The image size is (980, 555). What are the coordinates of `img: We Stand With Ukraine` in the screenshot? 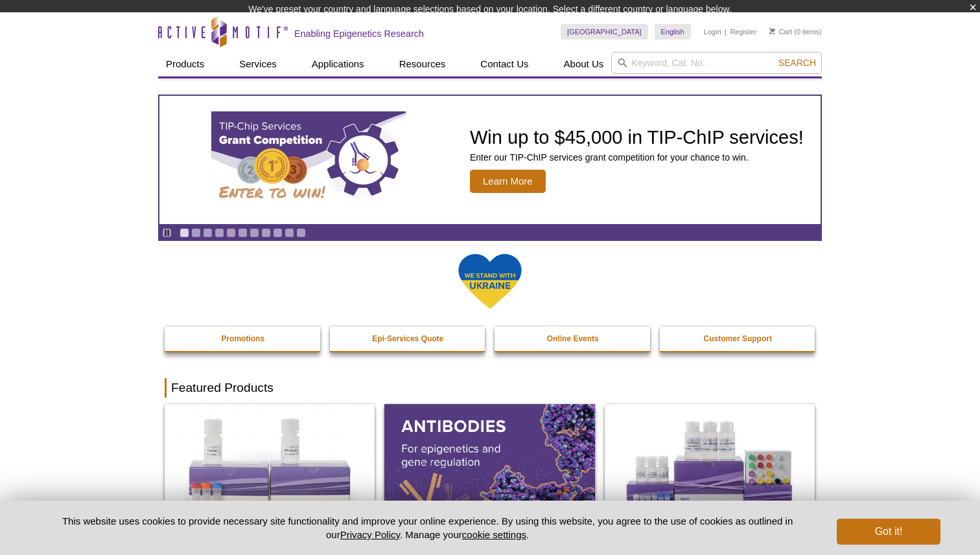 It's located at (490, 281).